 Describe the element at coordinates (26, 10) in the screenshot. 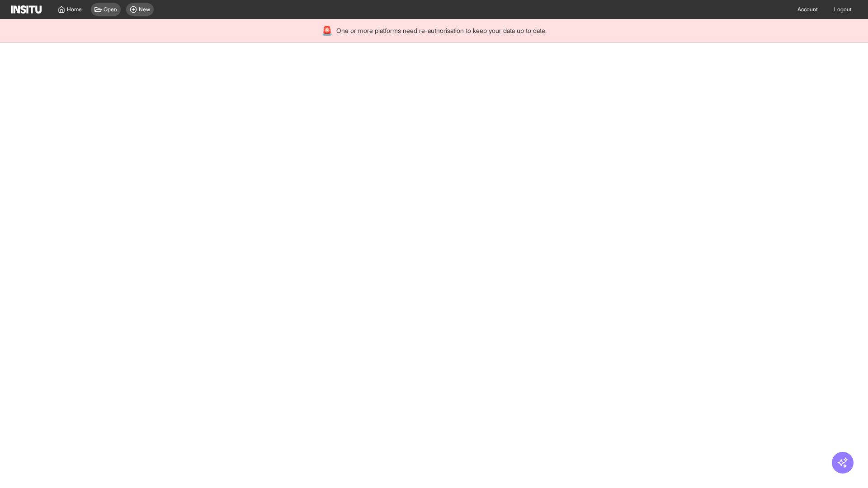

I see `img: Logo` at that location.